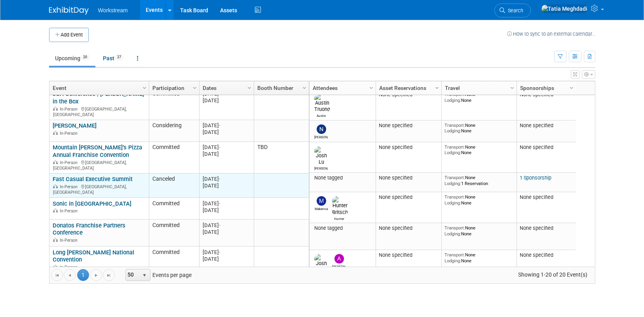  I want to click on a: Fast Casual Executive Summit, so click(93, 179).